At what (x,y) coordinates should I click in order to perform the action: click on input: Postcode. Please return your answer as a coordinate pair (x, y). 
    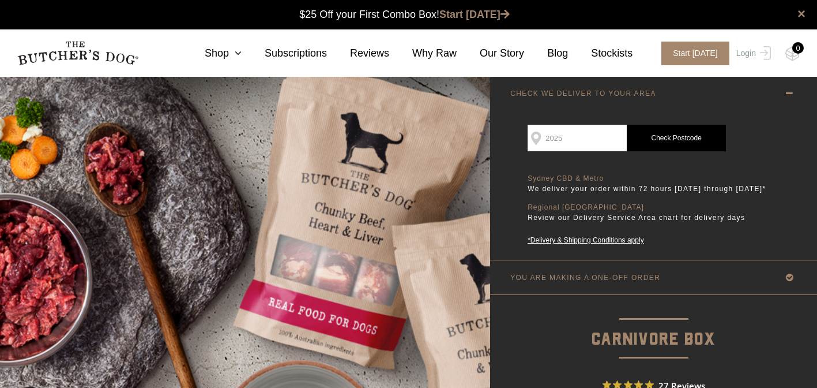
    Looking at the image, I should click on (577, 138).